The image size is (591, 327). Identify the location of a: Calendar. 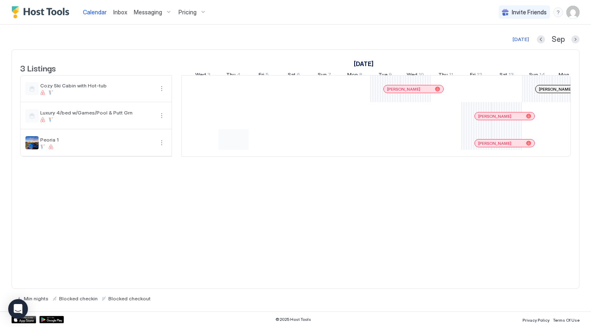
(95, 12).